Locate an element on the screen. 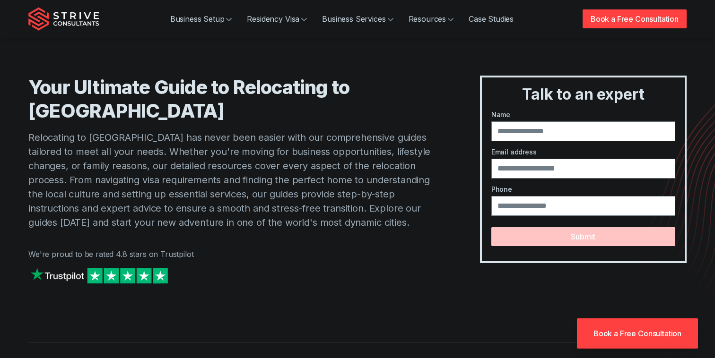 The width and height of the screenshot is (715, 358). a: Strive Consultants is located at coordinates (64, 19).